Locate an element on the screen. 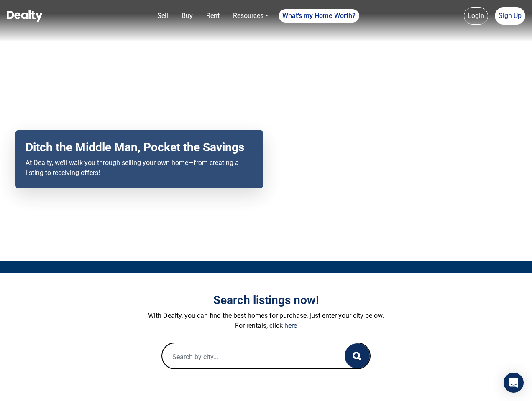 This screenshot has width=532, height=401. p: At Dealty, we’ll walk you through selling your own home—from creating a listing to receiving offers! is located at coordinates (139, 168).